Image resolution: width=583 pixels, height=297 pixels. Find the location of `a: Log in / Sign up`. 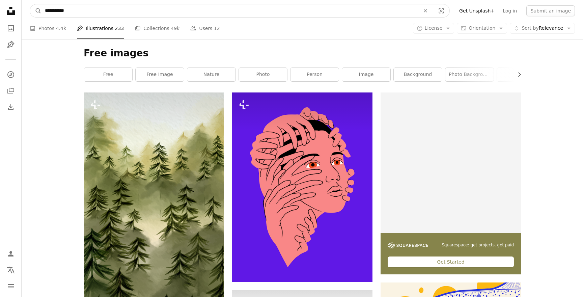

a: Log in / Sign up is located at coordinates (11, 254).